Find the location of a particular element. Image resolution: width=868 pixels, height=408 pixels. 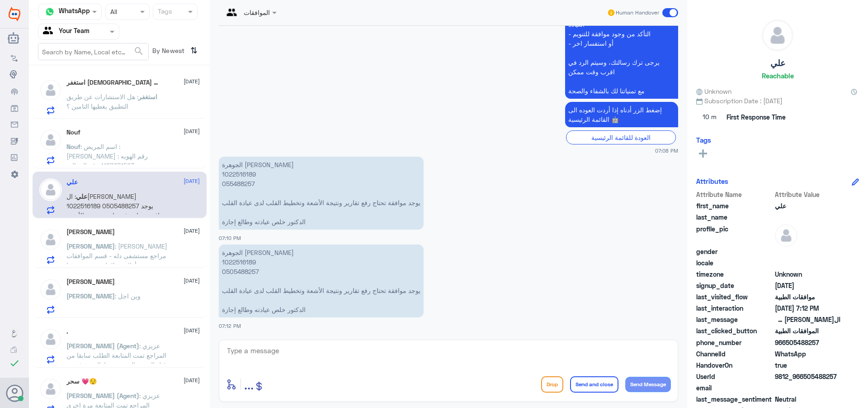

h5: عبدالرحمن بن سلطان is located at coordinates (91, 232).